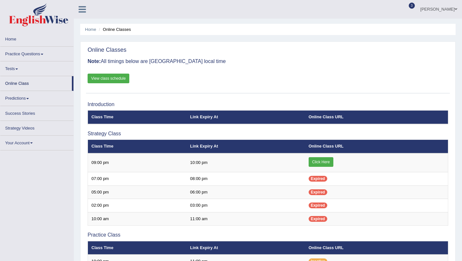 The image size is (462, 261). What do you see at coordinates (268, 134) in the screenshot?
I see `h3: Strategy Class` at bounding box center [268, 134].